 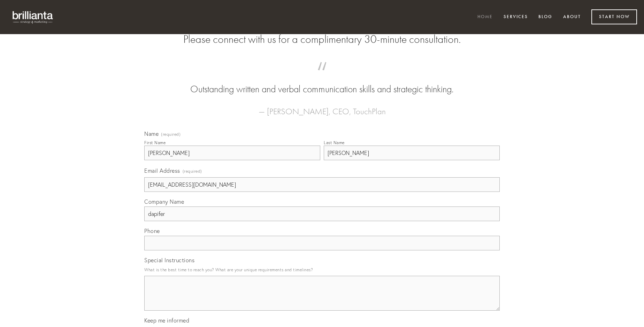 What do you see at coordinates (572, 17) in the screenshot?
I see `a: About` at bounding box center [572, 17].